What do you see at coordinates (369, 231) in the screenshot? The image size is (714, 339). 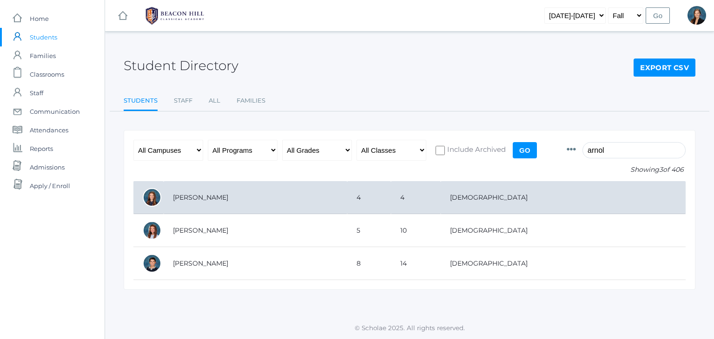 I see `td: 5` at bounding box center [369, 231].